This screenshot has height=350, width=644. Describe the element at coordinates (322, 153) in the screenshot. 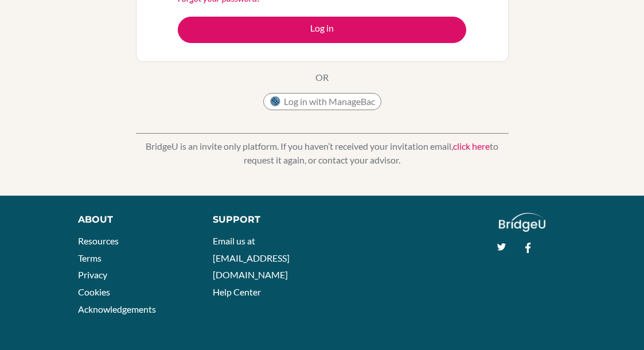

I see `p: BridgeU is an invite only platform. If you haven’t received your invitation email, to request it ...` at that location.